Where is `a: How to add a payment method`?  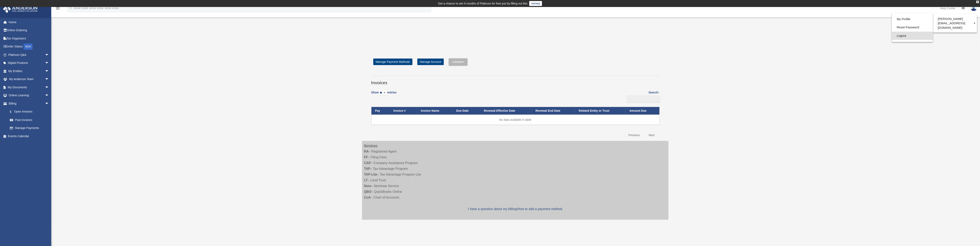 a: How to add a payment method is located at coordinates (540, 209).